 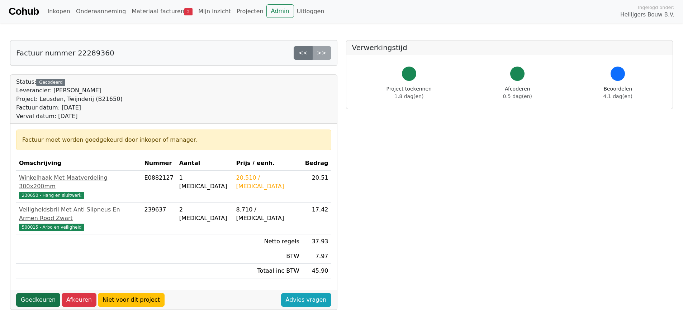 What do you see at coordinates (78, 187) in the screenshot?
I see `a: Winkelhaak Met Maatverdeling 300x200mm230650 - Hang en sluitwerk` at bounding box center [78, 187].